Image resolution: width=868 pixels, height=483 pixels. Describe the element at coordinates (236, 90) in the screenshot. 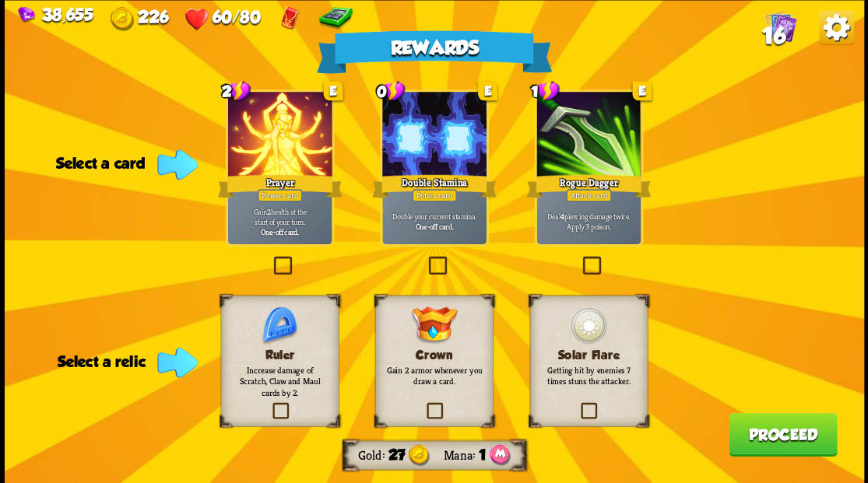

I see `div: 2` at that location.